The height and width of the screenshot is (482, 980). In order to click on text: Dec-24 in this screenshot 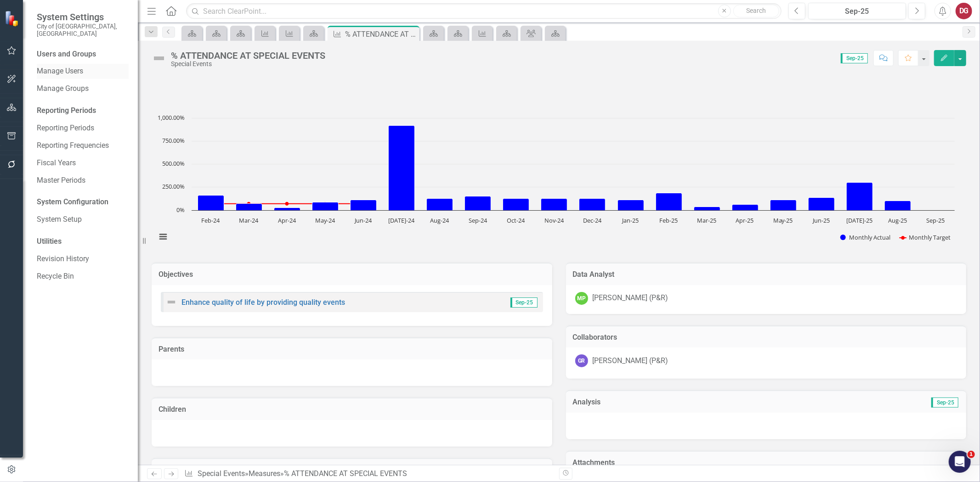, I will do `click(592, 220)`.